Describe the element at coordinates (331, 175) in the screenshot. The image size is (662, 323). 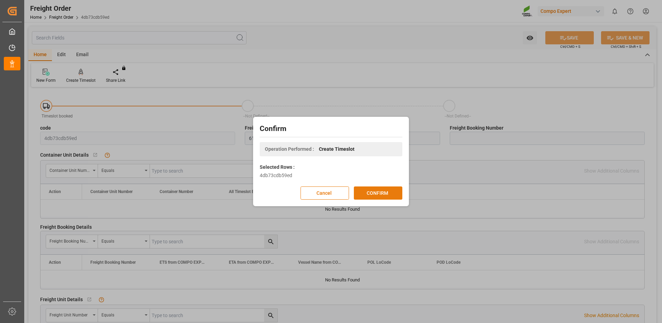
I see `div: 4db73cdb59ed` at that location.